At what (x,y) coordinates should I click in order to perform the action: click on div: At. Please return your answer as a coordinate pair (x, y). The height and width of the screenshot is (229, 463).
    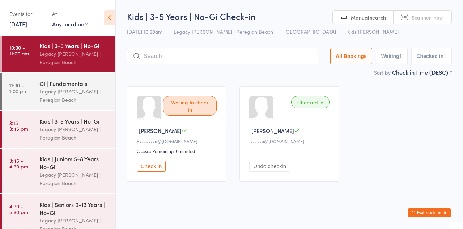
    Looking at the image, I should click on (70, 14).